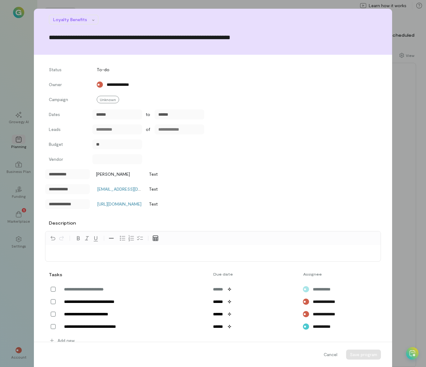 This screenshot has width=426, height=367. Describe the element at coordinates (66, 341) in the screenshot. I see `span: Add new` at that location.